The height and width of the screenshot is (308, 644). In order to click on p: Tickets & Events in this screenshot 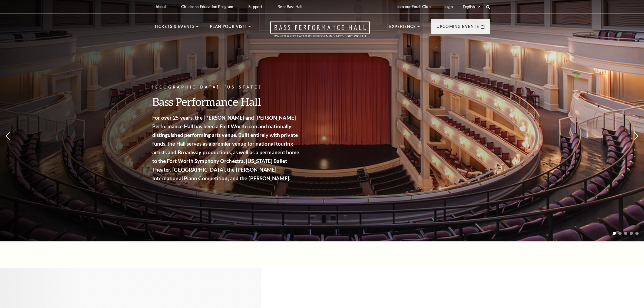, I will do `click(175, 28)`.